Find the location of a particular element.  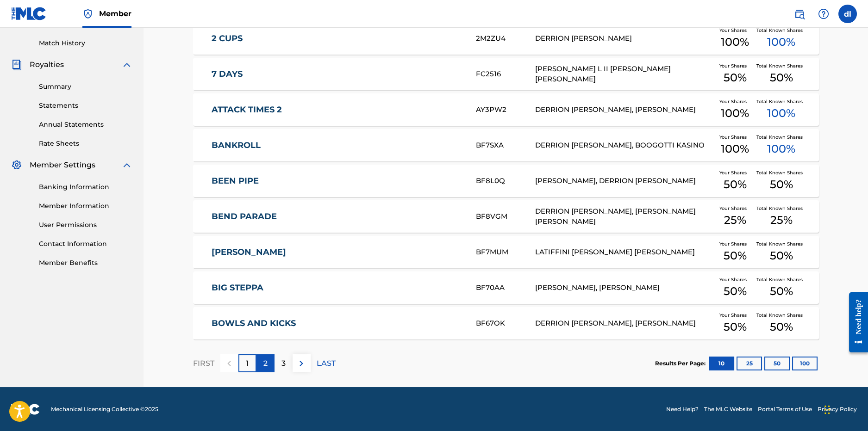

div: BF7SXA is located at coordinates (505, 146).